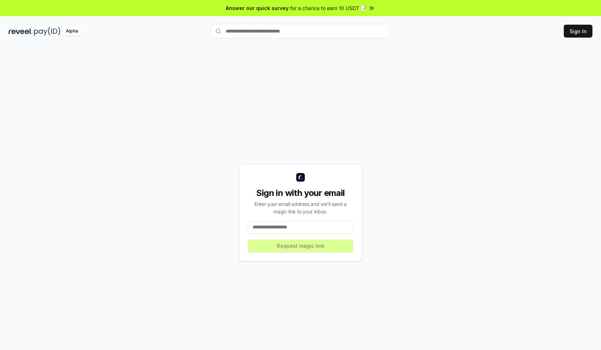 The height and width of the screenshot is (350, 601). I want to click on span: Answer our quick survey, so click(257, 8).